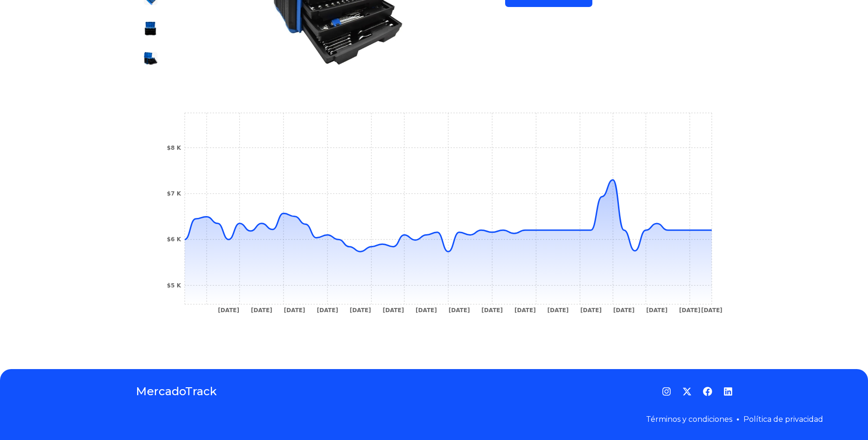 This screenshot has height=440, width=868. Describe the element at coordinates (728, 391) in the screenshot. I see `a: LinkedIn` at that location.